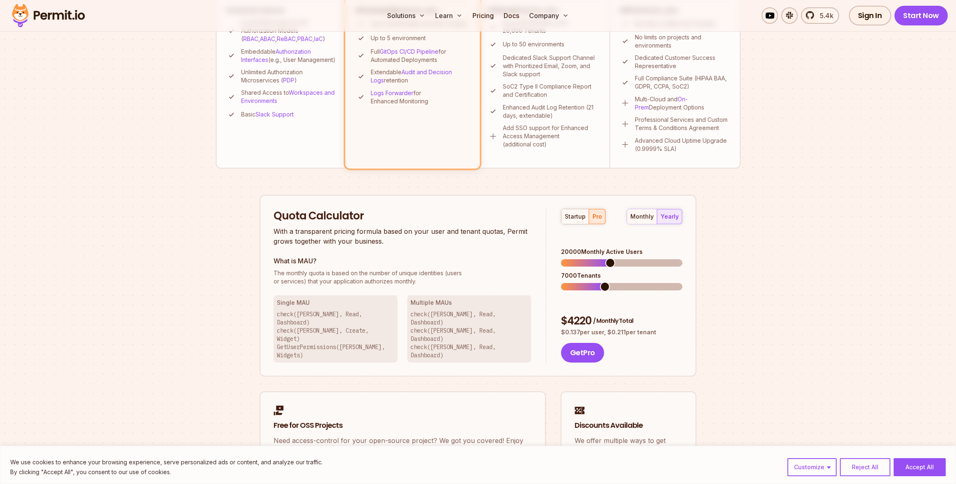 Image resolution: width=956 pixels, height=484 pixels. What do you see at coordinates (622, 321) in the screenshot?
I see `div: $ 4220` at bounding box center [622, 321].